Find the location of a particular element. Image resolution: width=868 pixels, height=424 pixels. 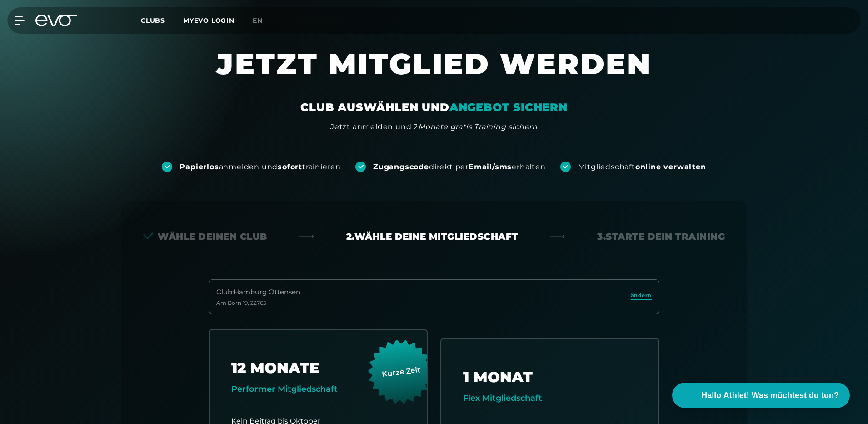

strong: online verwalten is located at coordinates (670, 166).